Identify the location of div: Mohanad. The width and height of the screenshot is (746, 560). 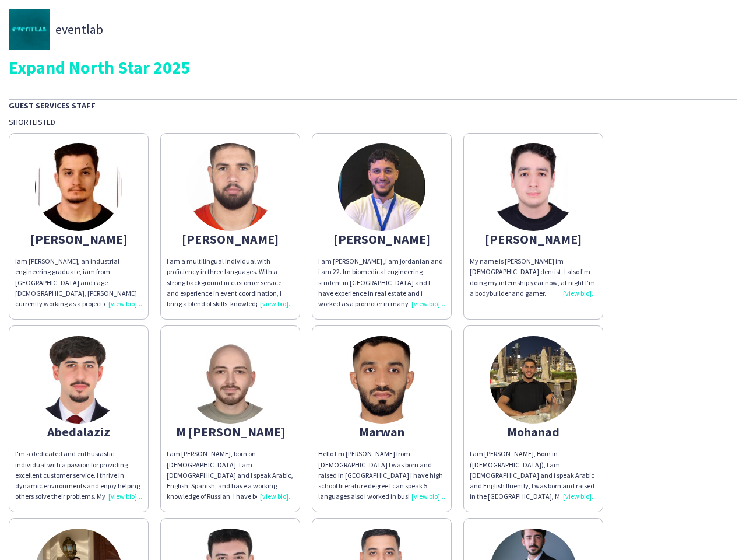
(533, 432).